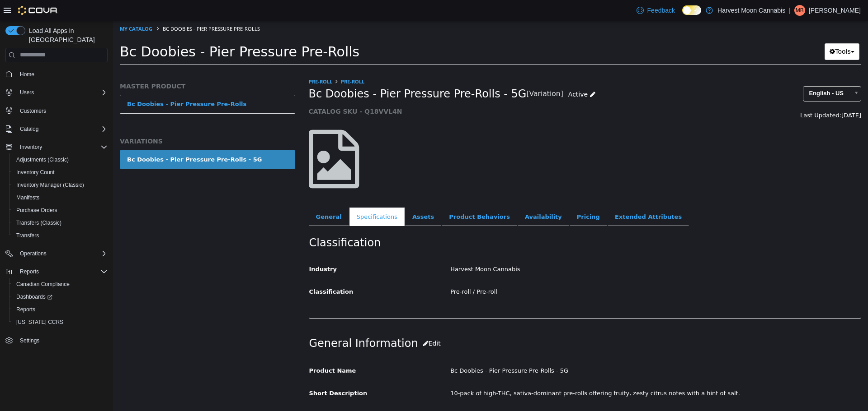  What do you see at coordinates (39, 223) in the screenshot?
I see `a: Transfers (Classic)` at bounding box center [39, 223].